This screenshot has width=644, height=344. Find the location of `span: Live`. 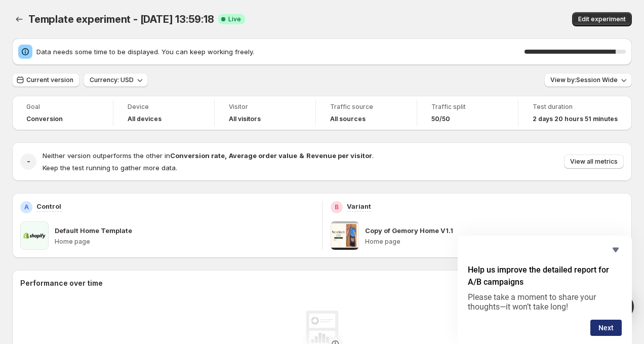

span: Live is located at coordinates (234, 19).